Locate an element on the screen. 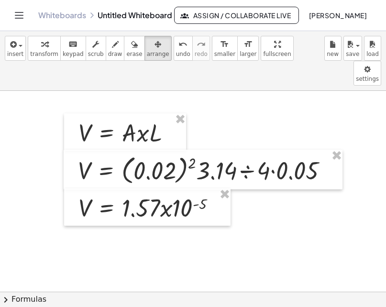 The image size is (386, 307). span: scrub is located at coordinates (96, 54).